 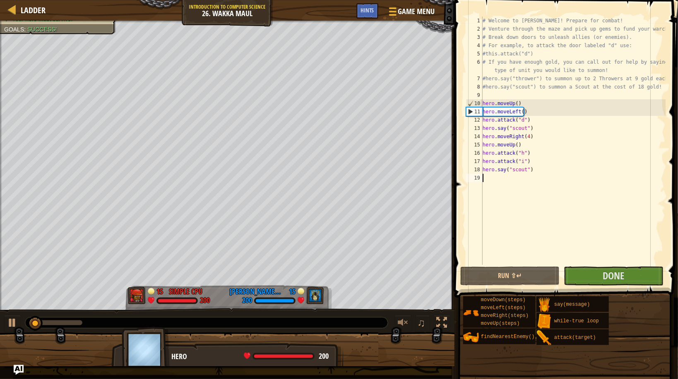 What do you see at coordinates (475, 29) in the screenshot?
I see `div: 2` at bounding box center [475, 29].